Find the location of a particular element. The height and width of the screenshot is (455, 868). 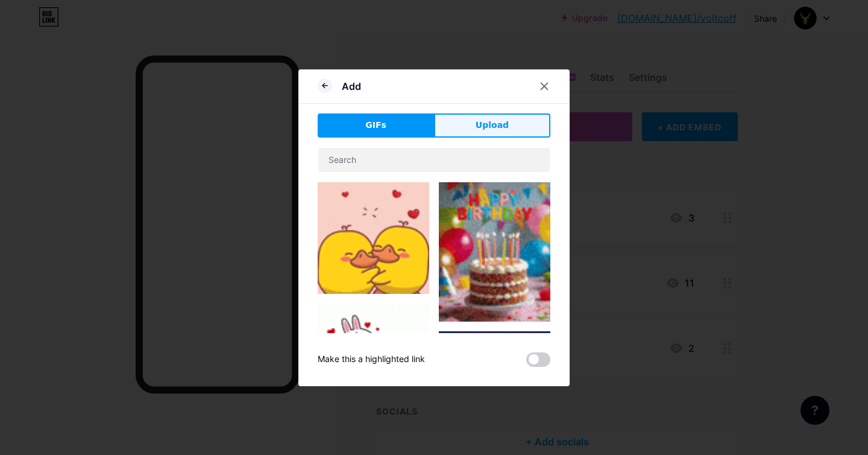

div: Make this a highlighted link is located at coordinates (371, 360).